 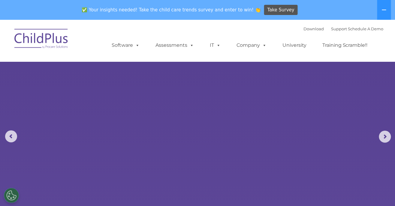 I want to click on span: Phone number, so click(x=96, y=66).